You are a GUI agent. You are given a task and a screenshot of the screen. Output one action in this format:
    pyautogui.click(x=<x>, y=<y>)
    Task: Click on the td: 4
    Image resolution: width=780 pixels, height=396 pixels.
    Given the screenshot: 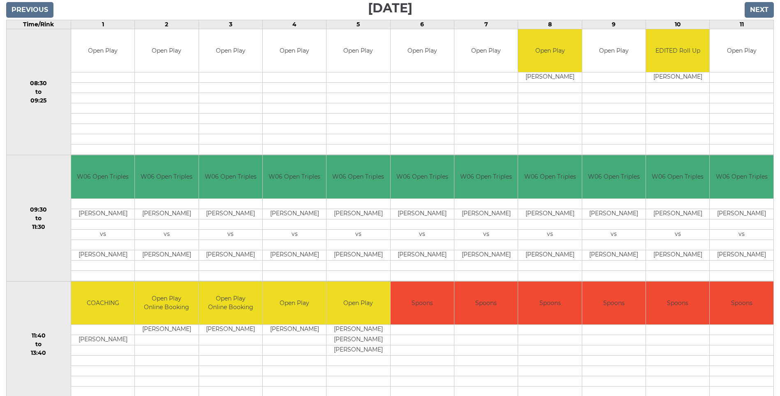 What is the action you would take?
    pyautogui.click(x=294, y=24)
    